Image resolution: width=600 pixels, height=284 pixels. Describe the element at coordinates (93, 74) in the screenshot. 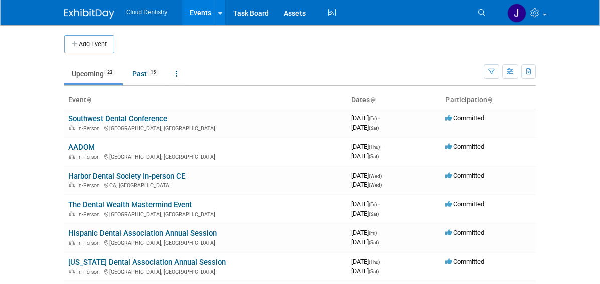

I see `a: Upcoming23` at that location.